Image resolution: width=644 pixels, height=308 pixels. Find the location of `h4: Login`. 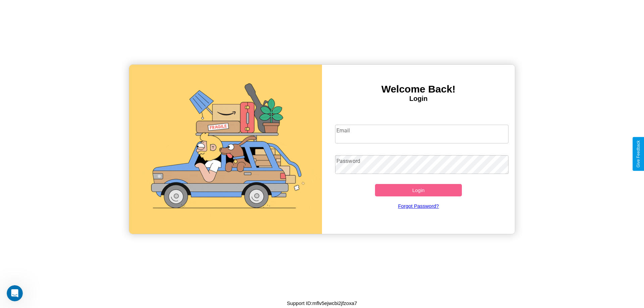

h4: Login is located at coordinates (418, 98).